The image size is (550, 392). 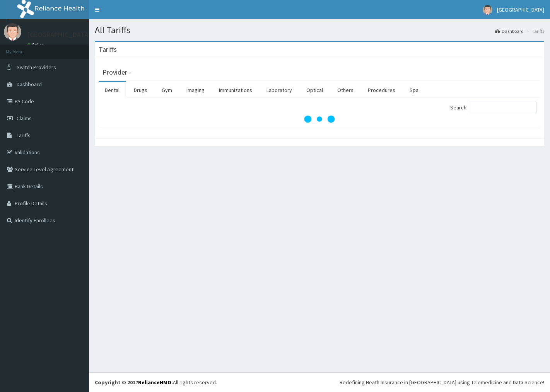 I want to click on svg: audio-loading, so click(x=319, y=119).